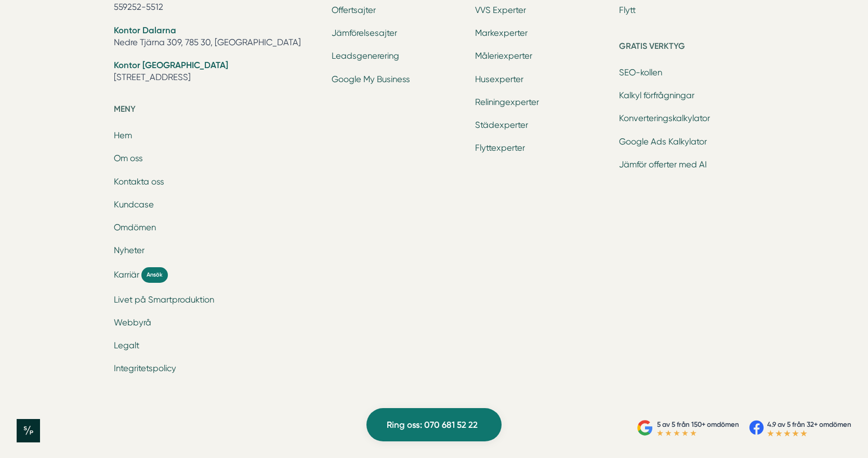 This screenshot has width=868, height=458. Describe the element at coordinates (370, 79) in the screenshot. I see `a: Google My Business` at that location.